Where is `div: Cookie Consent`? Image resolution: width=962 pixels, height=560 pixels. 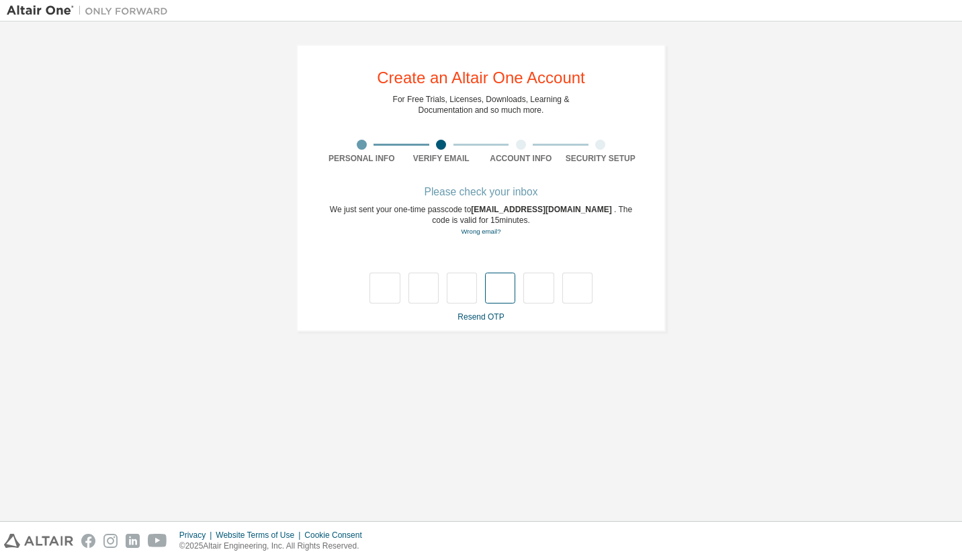
div: Cookie Consent is located at coordinates (337, 535).